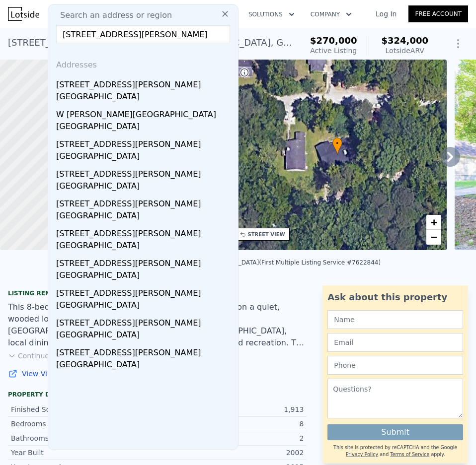 Image resolution: width=476 pixels, height=465 pixels. I want to click on span: $270,000, so click(333, 40).